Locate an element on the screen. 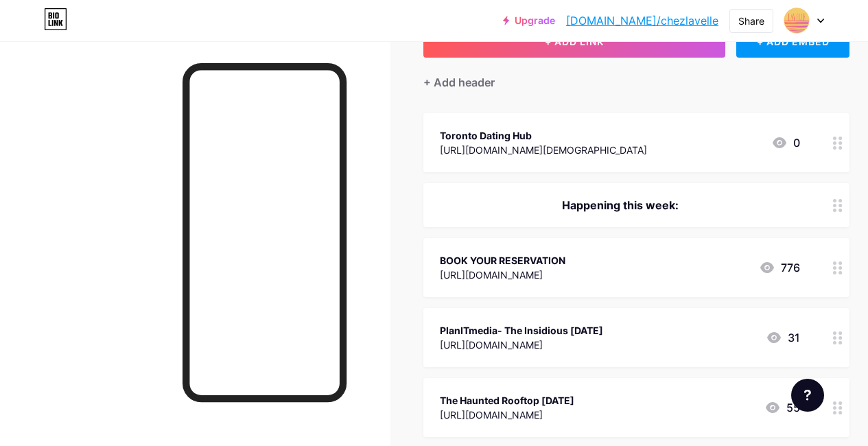 This screenshot has height=446, width=868. div: 31 is located at coordinates (783, 338).